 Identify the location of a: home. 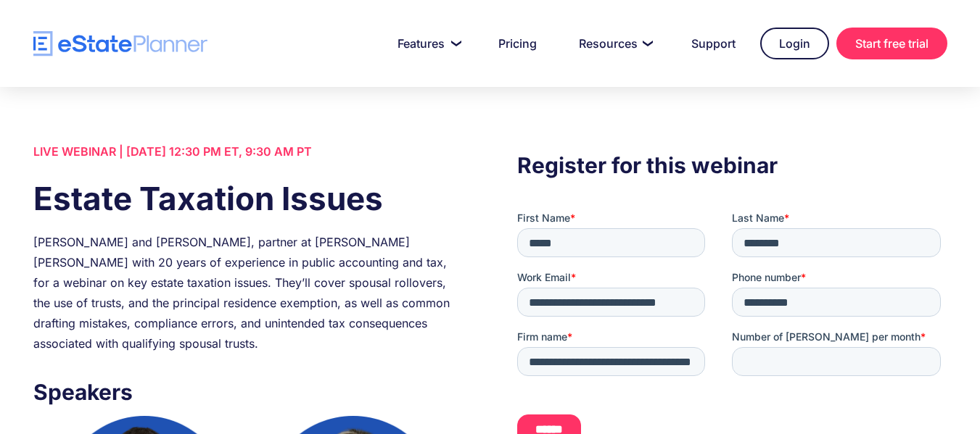
(120, 43).